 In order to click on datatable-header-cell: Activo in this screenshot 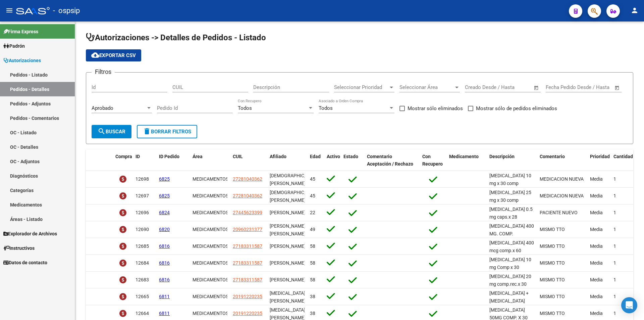, I will do `click(333, 161)`.